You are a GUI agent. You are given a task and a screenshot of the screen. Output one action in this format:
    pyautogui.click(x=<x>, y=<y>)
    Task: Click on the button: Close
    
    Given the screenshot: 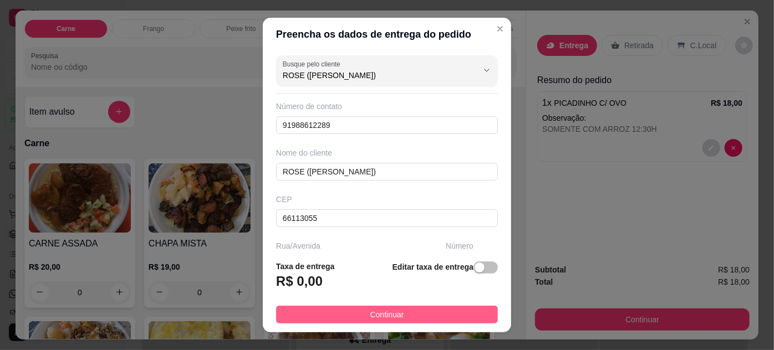 What is the action you would take?
    pyautogui.click(x=500, y=29)
    